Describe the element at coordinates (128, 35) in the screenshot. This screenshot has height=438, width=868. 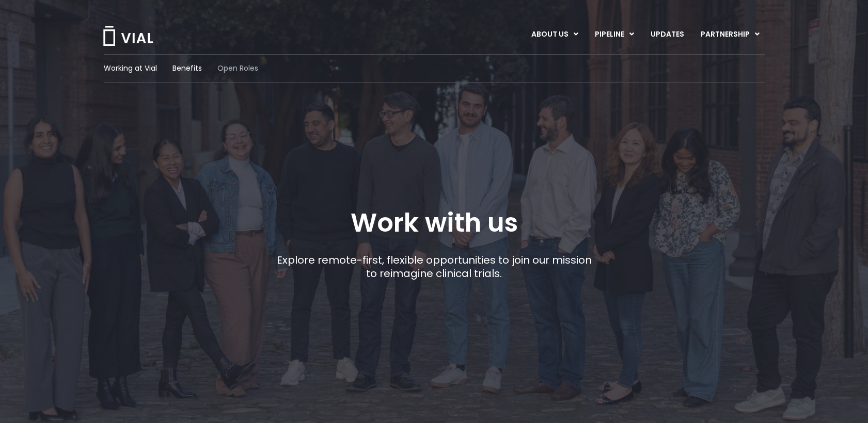
I see `img: Vial Logo` at that location.